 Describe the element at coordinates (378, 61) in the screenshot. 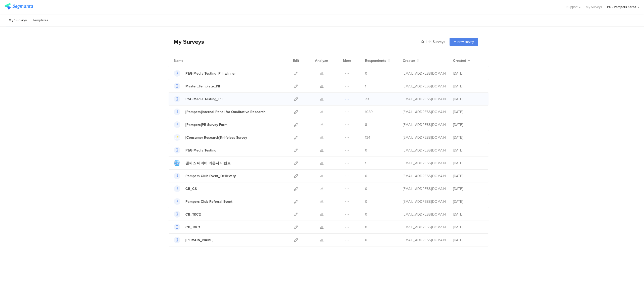

I see `button: Respondents` at that location.